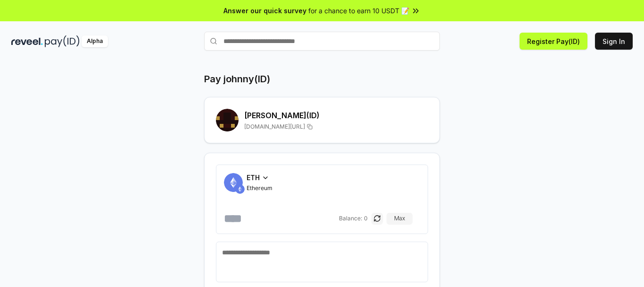  What do you see at coordinates (237, 79) in the screenshot?
I see `h1: Pay johnny(ID)` at bounding box center [237, 79].